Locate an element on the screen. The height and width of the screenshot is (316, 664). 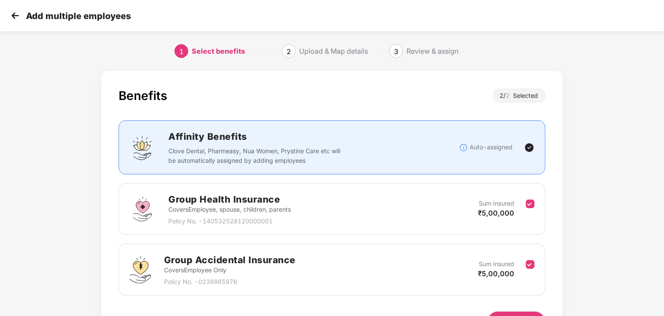
img: svg+xml;base64,PHN2ZyB4bWxucz0iaHR0cDovL3d3dy53My5vcmcvMjAwMC9zdmciIHdpZHRoPSI0OS4zMjEiIGhlaWdodD... is located at coordinates (140, 270).